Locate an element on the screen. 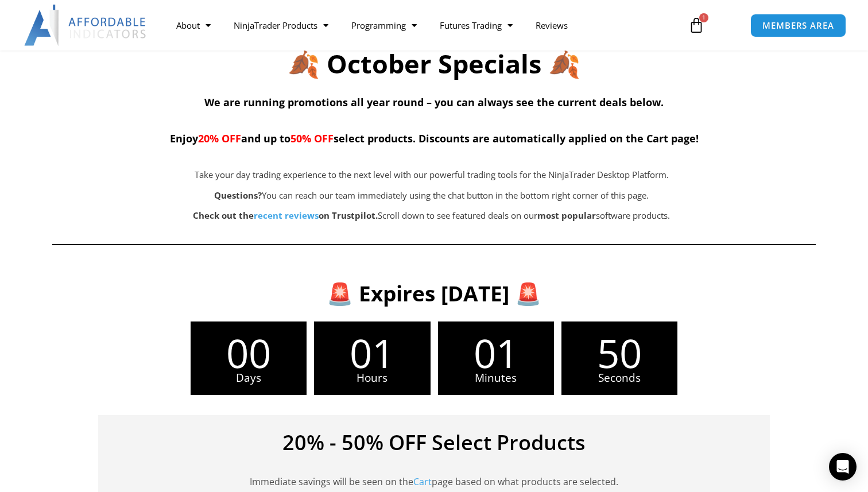 This screenshot has height=492, width=868. a: NinjaTrader Products is located at coordinates (281, 25).